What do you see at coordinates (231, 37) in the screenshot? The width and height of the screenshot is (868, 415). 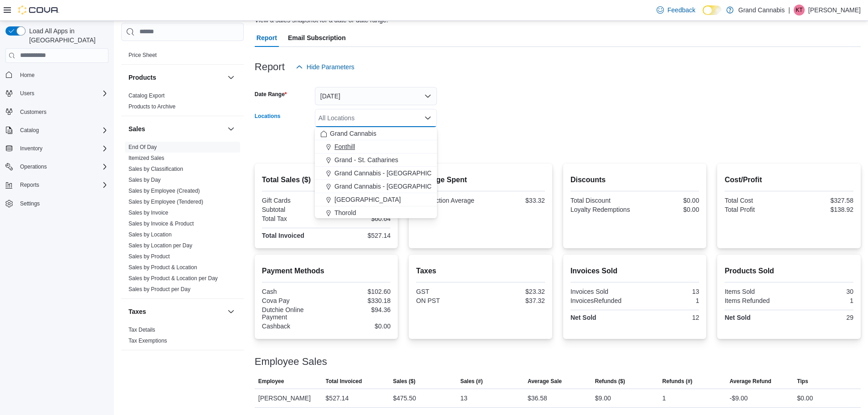 I see `button: Pricing` at bounding box center [231, 37].